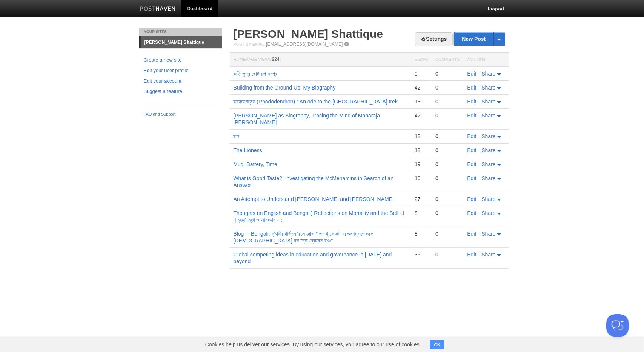 This screenshot has height=352, width=644. Describe the element at coordinates (180, 60) in the screenshot. I see `a: Create a new site` at that location.